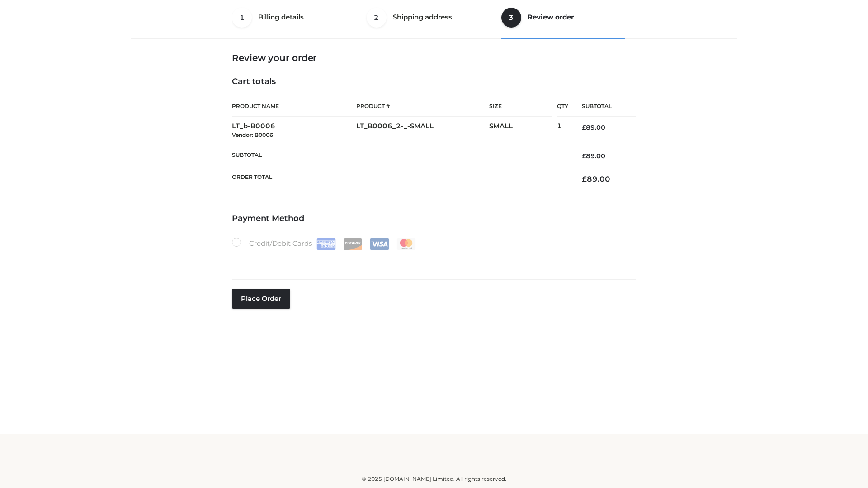  What do you see at coordinates (562, 130) in the screenshot?
I see `td: 1` at bounding box center [562, 130].